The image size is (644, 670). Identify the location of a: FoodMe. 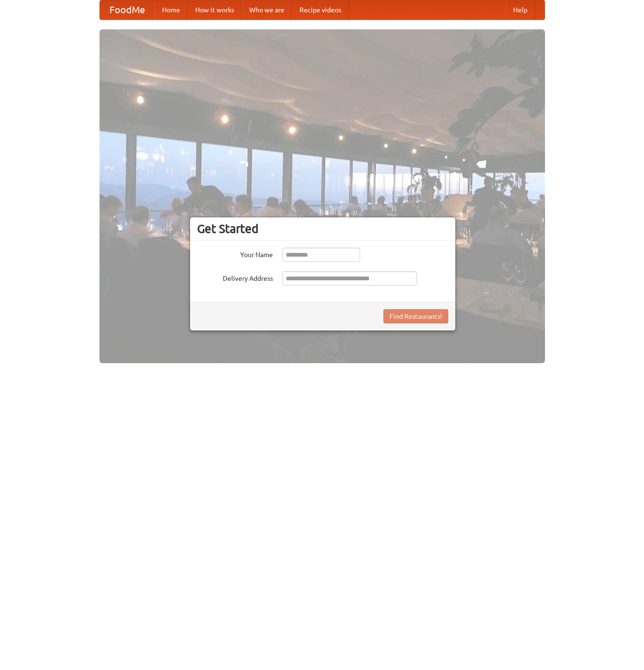
(127, 10).